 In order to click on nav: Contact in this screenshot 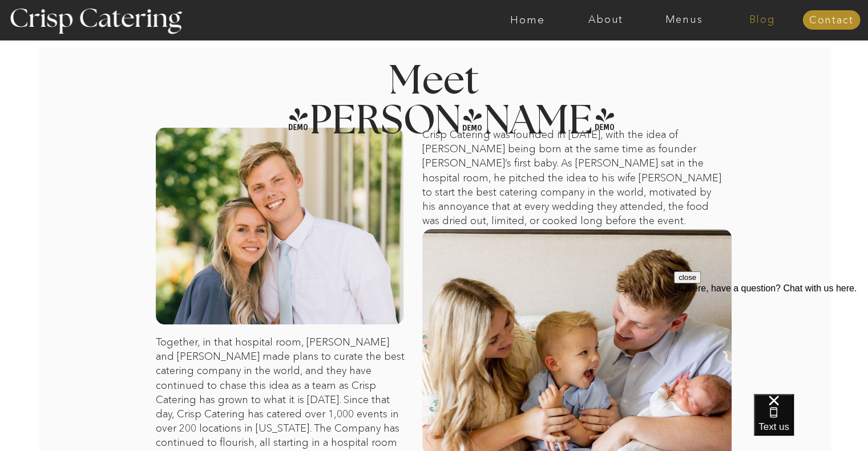, I will do `click(831, 20)`.